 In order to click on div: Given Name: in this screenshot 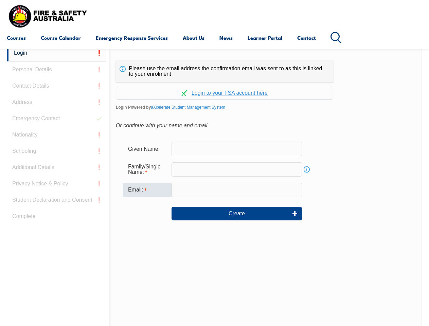, I will do `click(147, 149)`.